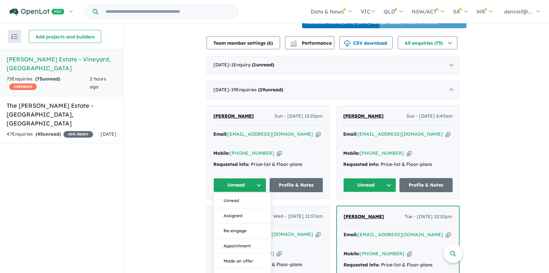 The width and height of the screenshot is (549, 273). Describe the element at coordinates (242, 261) in the screenshot. I see `button: Made an offer` at that location.